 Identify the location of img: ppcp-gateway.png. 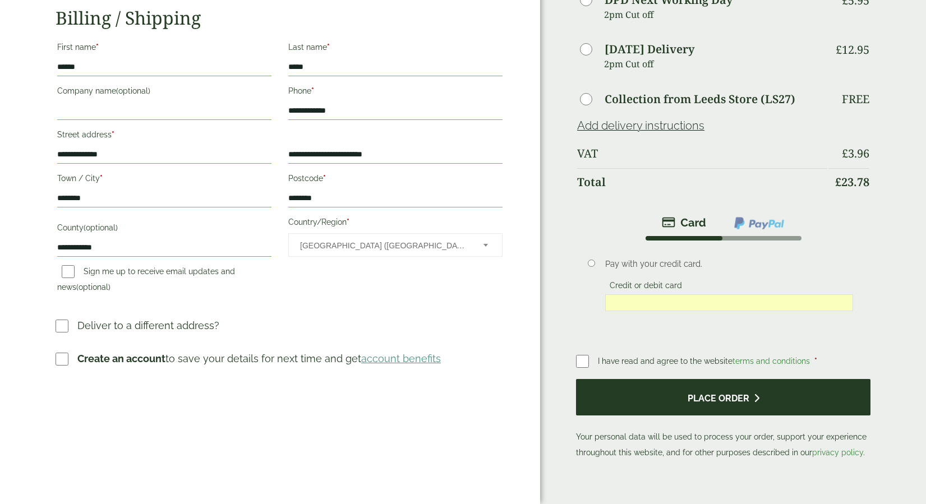
(759, 223).